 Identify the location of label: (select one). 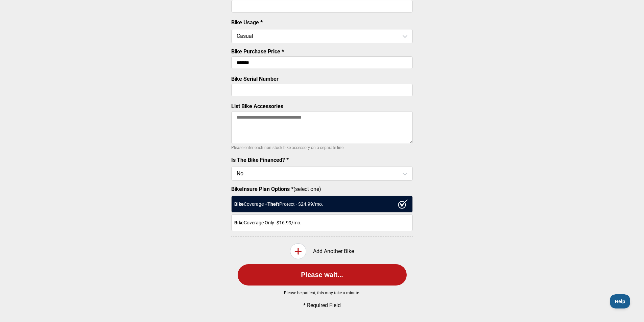
(322, 189).